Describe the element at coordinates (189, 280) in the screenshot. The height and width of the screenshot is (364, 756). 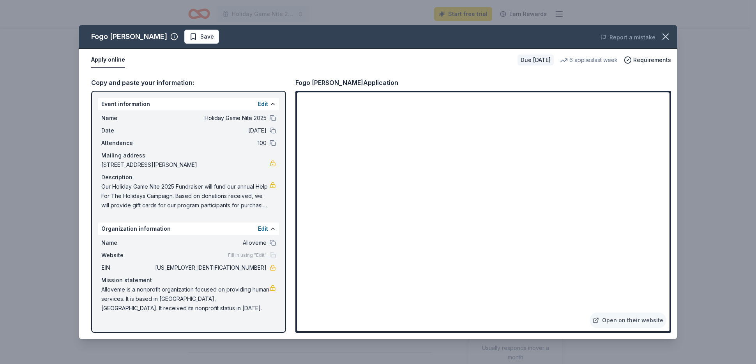
I see `div: Mission statement` at that location.